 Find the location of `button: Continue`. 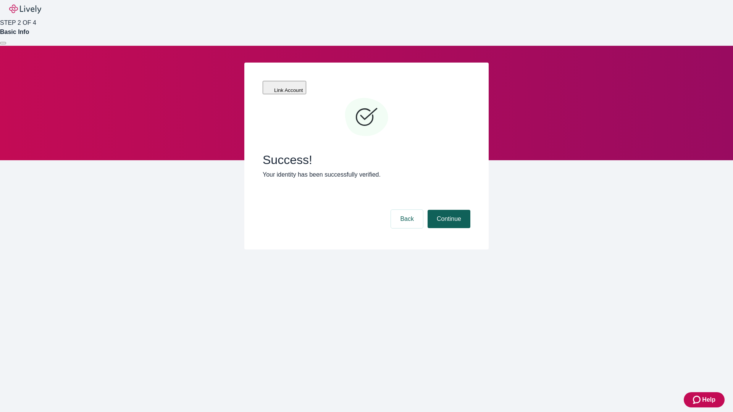

button: Continue is located at coordinates (449, 219).